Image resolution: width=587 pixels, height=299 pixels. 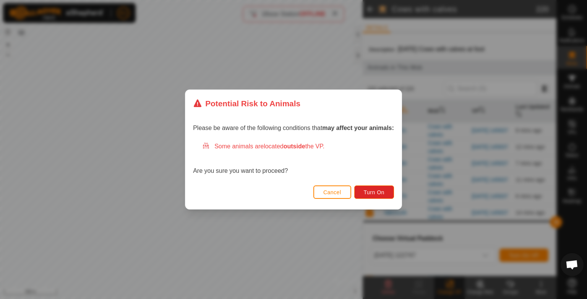 I want to click on div: Potential Risk to Animals, so click(x=247, y=103).